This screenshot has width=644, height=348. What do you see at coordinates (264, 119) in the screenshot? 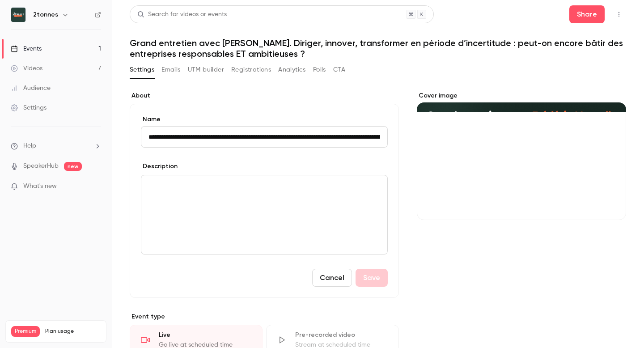
I see `label: Name` at bounding box center [264, 119].